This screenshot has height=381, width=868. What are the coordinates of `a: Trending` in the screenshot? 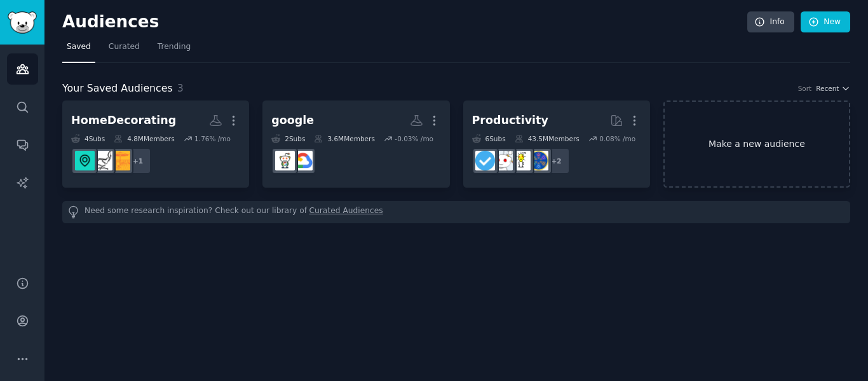 It's located at (174, 50).